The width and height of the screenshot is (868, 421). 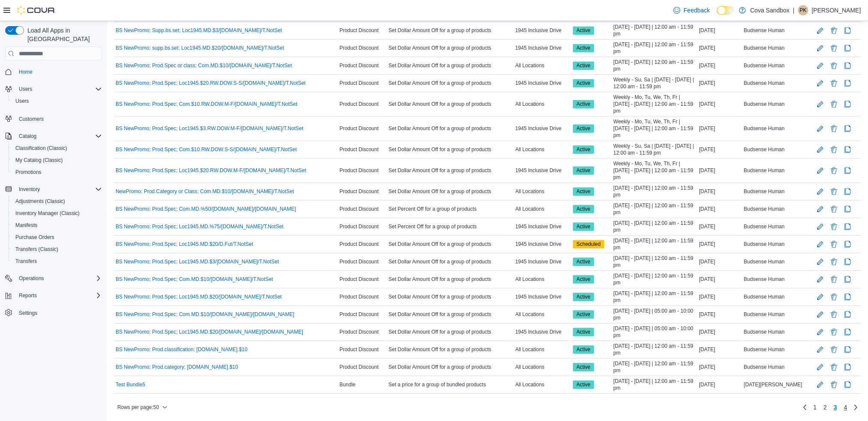 I want to click on button: Home, so click(x=54, y=71).